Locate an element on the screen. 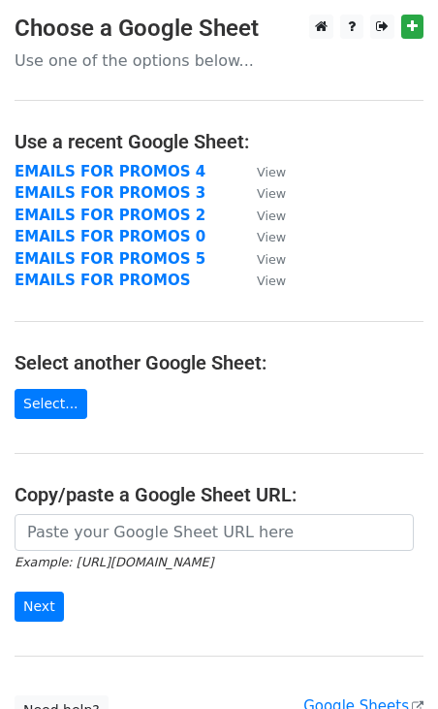 This screenshot has height=709, width=438. p: Use one of the options below... is located at coordinates (219, 60).